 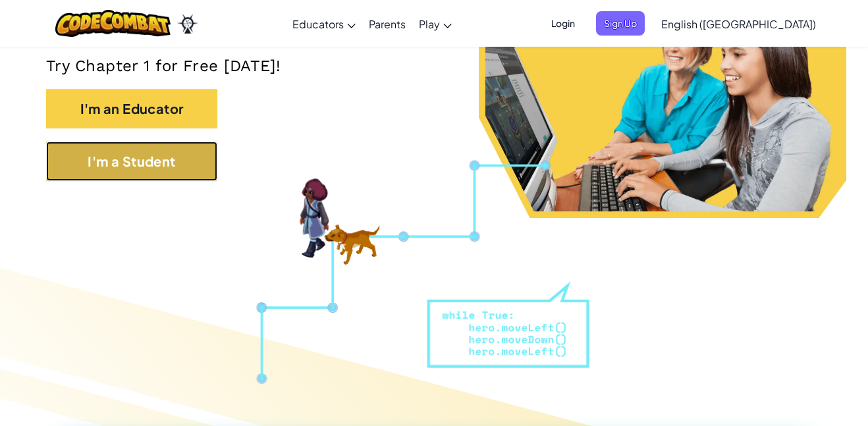 What do you see at coordinates (324, 24) in the screenshot?
I see `a: Educators` at bounding box center [324, 24].